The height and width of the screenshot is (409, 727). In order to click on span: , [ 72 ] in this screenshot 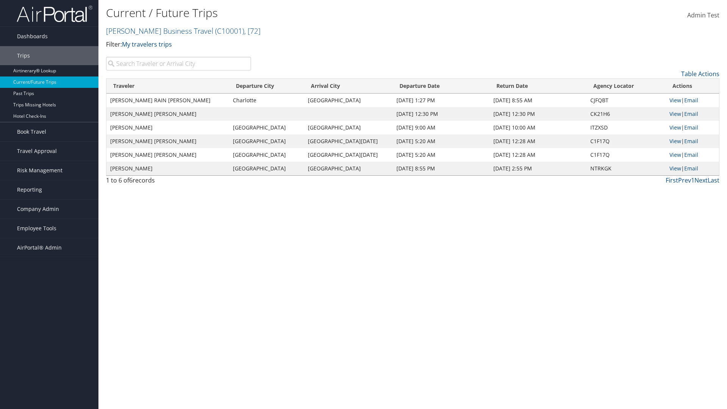, I will do `click(252, 31)`.